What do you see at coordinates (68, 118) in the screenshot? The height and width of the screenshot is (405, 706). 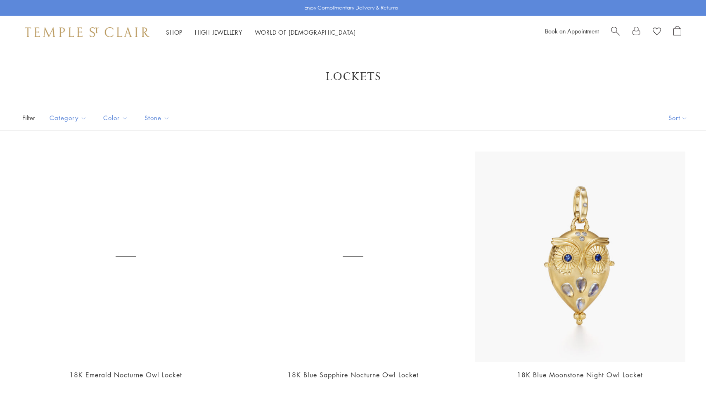 I see `button: Category` at bounding box center [68, 118].